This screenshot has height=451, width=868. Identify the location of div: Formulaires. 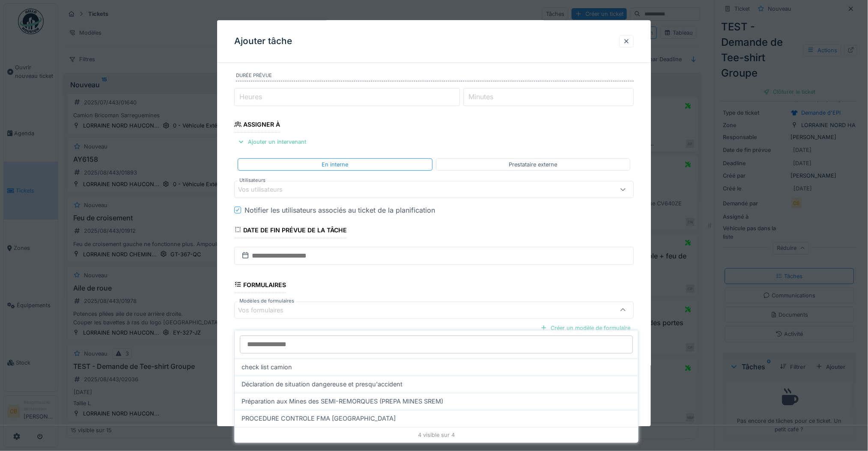
(261, 286).